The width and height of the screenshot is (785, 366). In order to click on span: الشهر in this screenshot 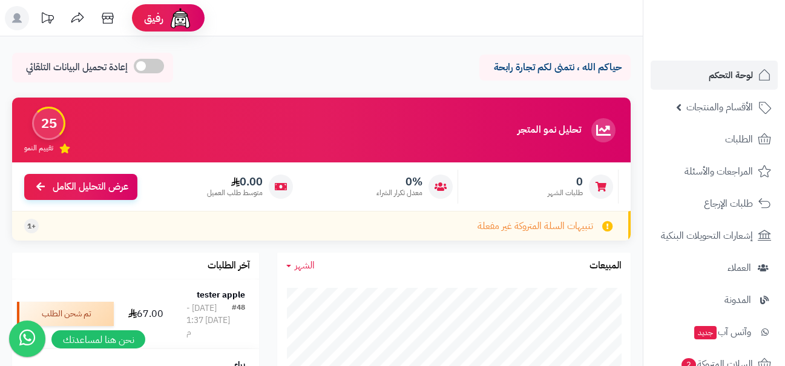, I will do `click(305, 265)`.